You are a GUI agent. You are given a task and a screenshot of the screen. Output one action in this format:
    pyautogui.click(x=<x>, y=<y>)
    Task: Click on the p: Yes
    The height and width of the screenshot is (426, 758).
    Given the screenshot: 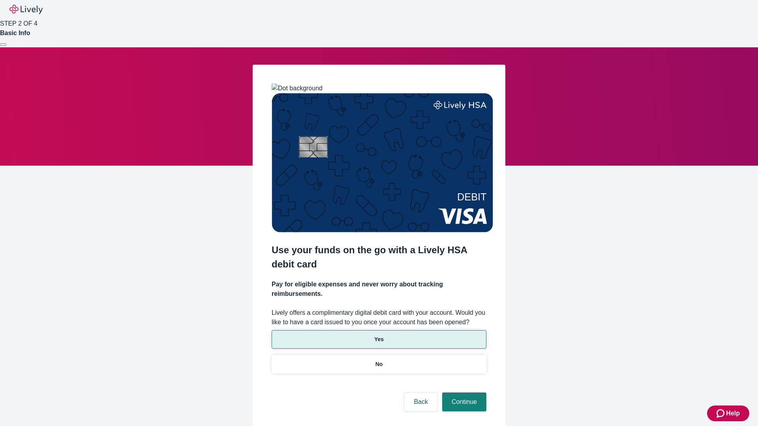 What is the action you would take?
    pyautogui.click(x=379, y=340)
    